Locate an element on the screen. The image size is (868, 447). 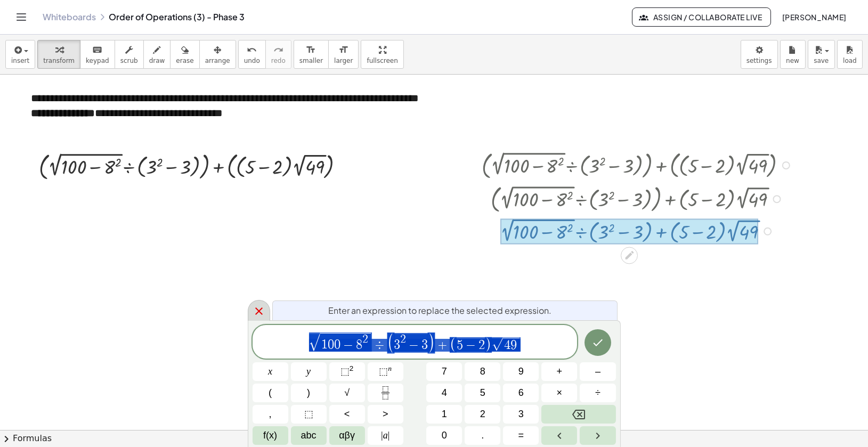
button: 3 is located at coordinates (520, 414).